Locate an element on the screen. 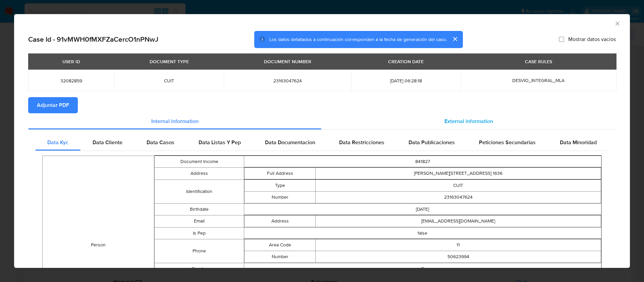 The height and width of the screenshot is (282, 644). span: Data Documentacion is located at coordinates (290, 142).